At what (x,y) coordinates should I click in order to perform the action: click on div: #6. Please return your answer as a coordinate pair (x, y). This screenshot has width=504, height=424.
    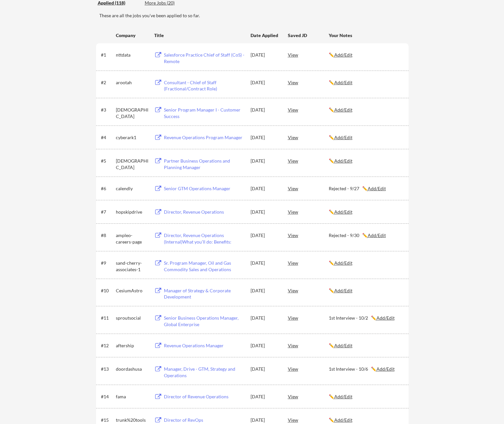
    Looking at the image, I should click on (108, 189).